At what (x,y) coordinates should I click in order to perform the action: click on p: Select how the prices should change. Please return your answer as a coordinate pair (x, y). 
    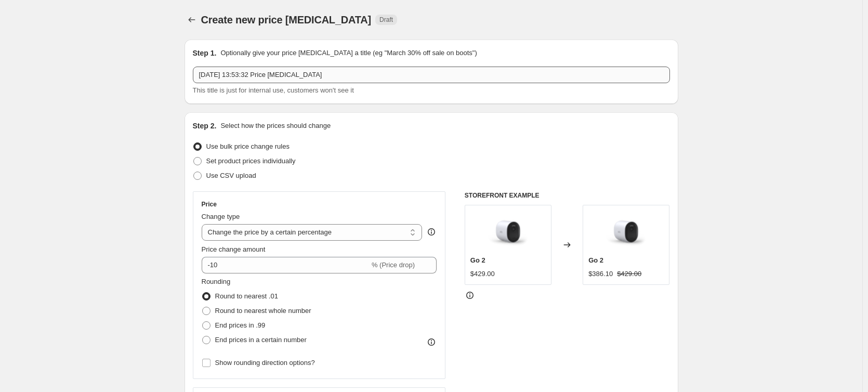
    Looking at the image, I should click on (276, 126).